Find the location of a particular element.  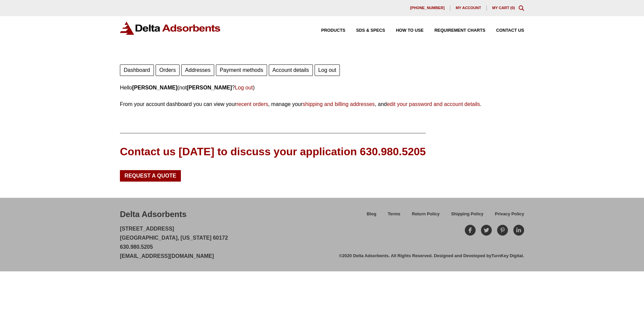

a: Addresses is located at coordinates (198, 70).